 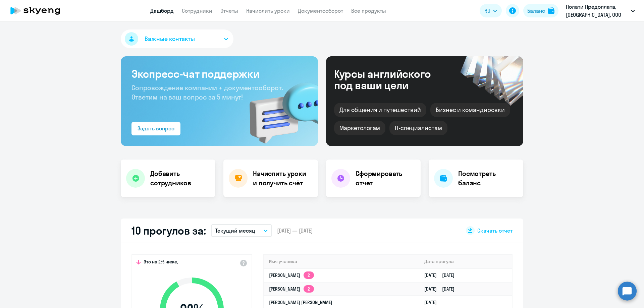 What do you see at coordinates (235, 231) in the screenshot?
I see `p: Текущий месяц` at bounding box center [235, 231].